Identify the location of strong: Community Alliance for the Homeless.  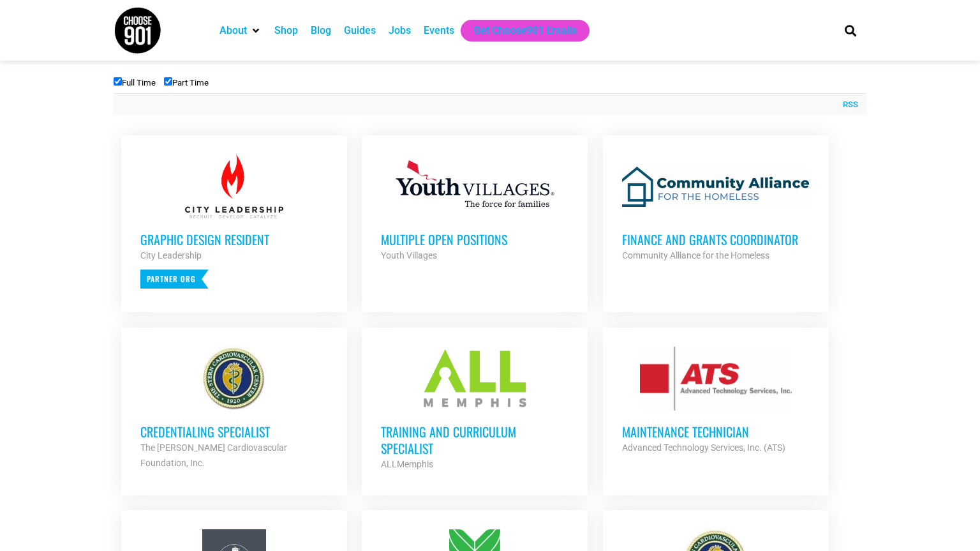
(696, 255).